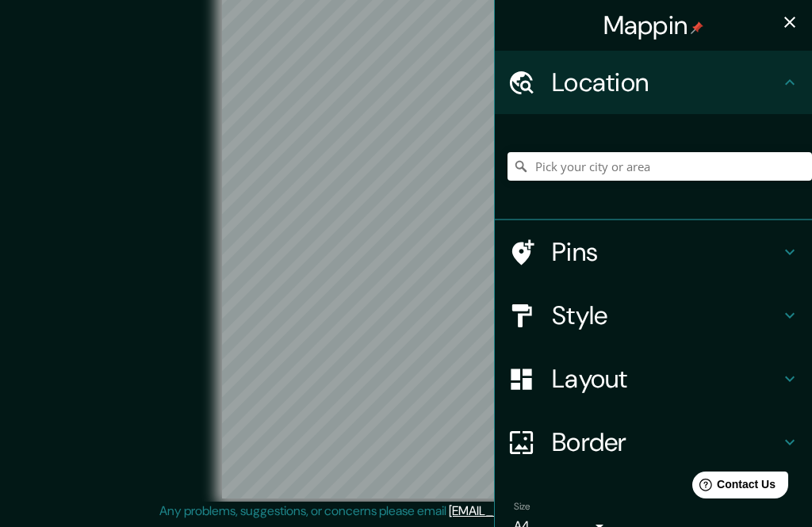  Describe the element at coordinates (666, 316) in the screenshot. I see `h4: Style` at that location.